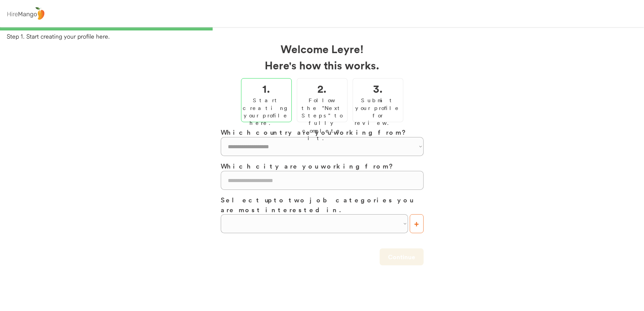  What do you see at coordinates (378, 112) in the screenshot?
I see `div: Submit your profile for review.` at bounding box center [378, 112].